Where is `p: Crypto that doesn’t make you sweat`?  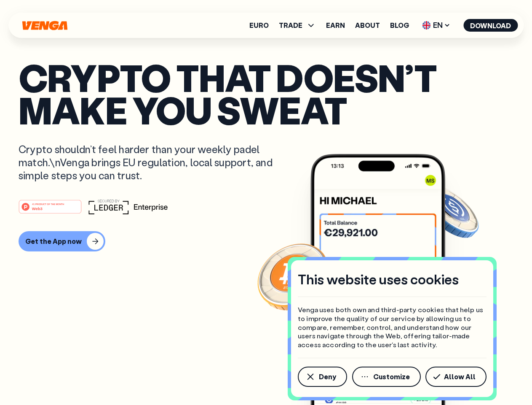 p: Crypto that doesn’t make you sweat is located at coordinates (266, 93).